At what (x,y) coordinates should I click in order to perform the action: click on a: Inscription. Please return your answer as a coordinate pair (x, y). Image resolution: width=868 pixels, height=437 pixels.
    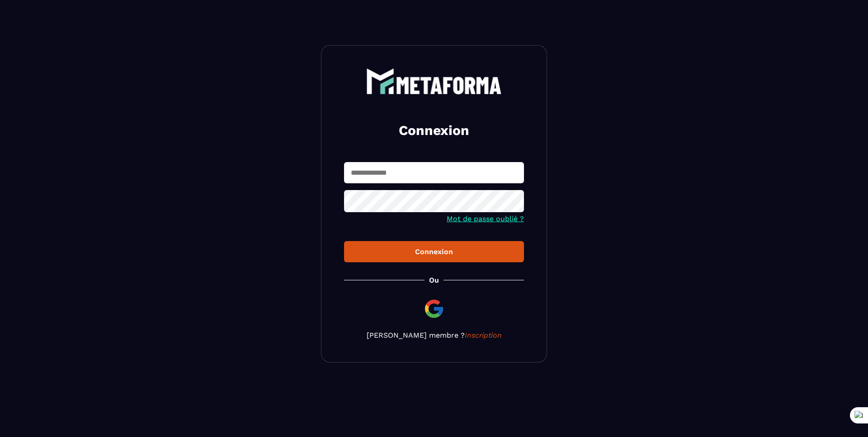
    Looking at the image, I should click on (483, 335).